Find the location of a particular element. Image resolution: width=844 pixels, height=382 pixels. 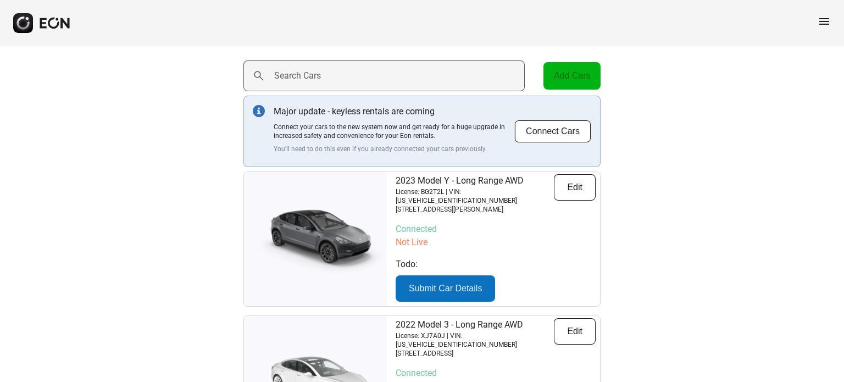

button: Submit Car Details is located at coordinates (445, 288).